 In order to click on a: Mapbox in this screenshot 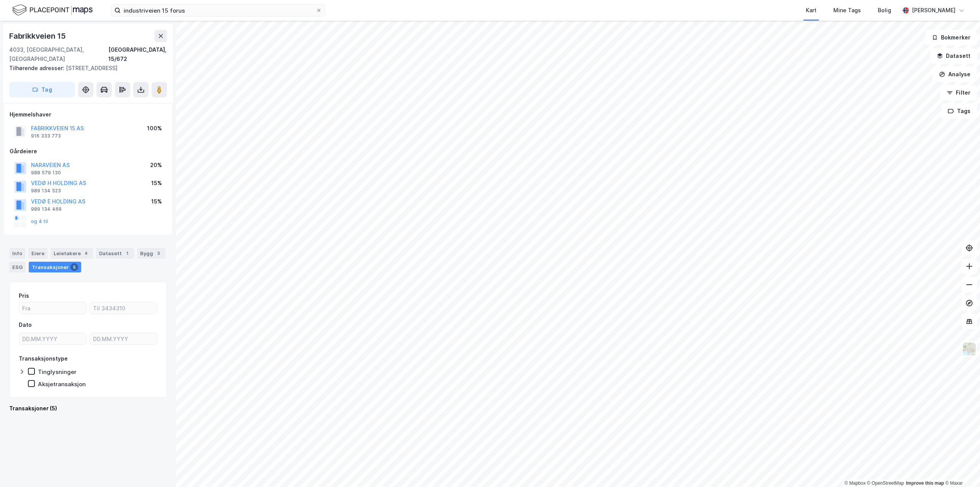, I will do `click(854, 483)`.